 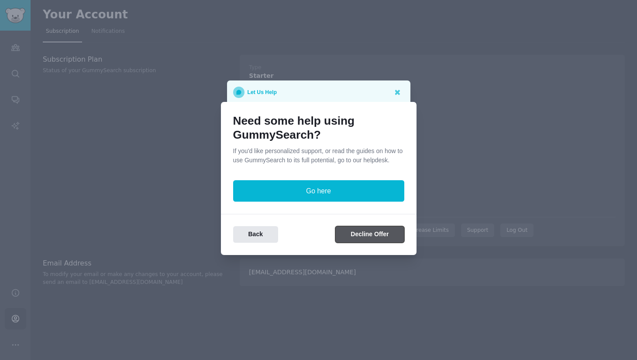 What do you see at coordinates (262, 92) in the screenshot?
I see `p: Let Us Help` at bounding box center [262, 92].